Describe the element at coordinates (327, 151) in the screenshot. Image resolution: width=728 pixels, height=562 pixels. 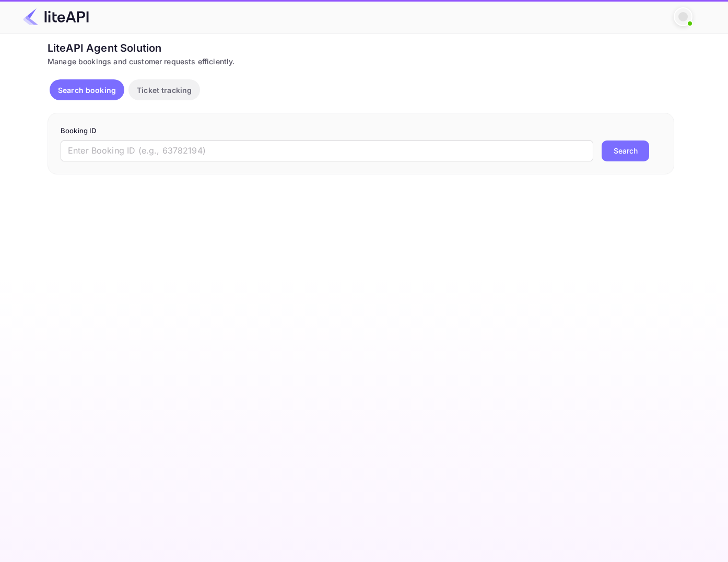
I see `input: Enter Booking ID (e.g., 63782194)` at that location.